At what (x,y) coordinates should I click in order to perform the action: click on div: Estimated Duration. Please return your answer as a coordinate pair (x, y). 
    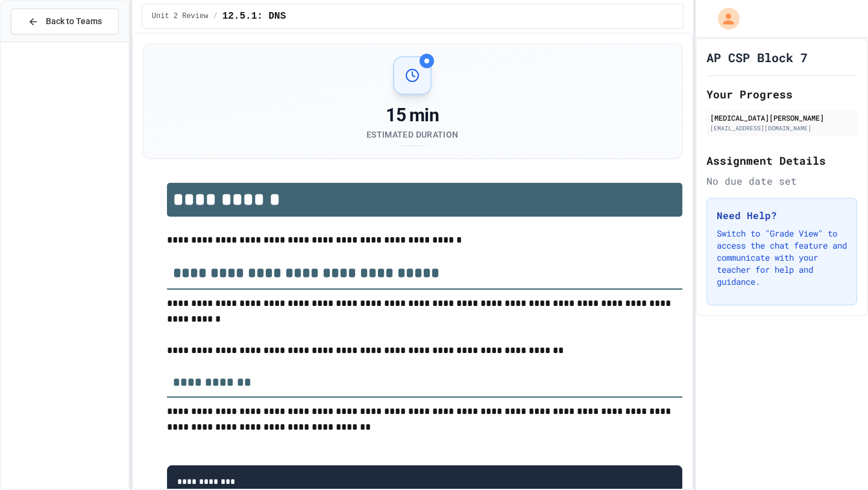
    Looking at the image, I should click on (412, 134).